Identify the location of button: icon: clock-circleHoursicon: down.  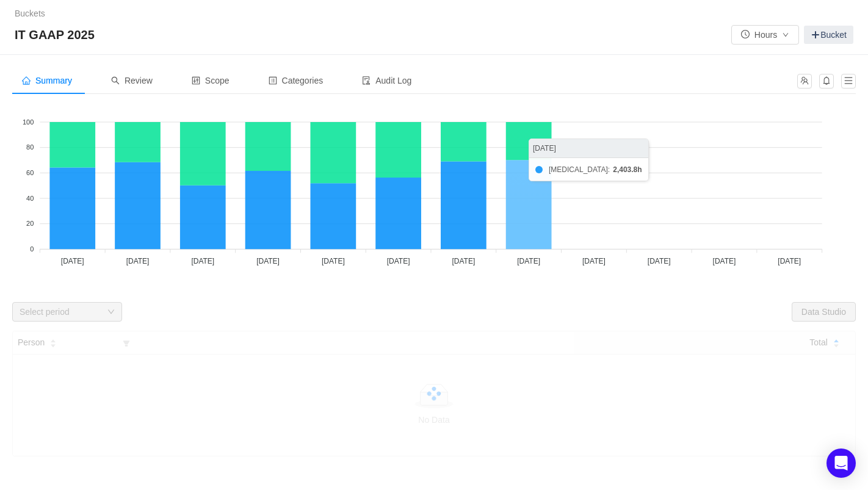
(765, 35).